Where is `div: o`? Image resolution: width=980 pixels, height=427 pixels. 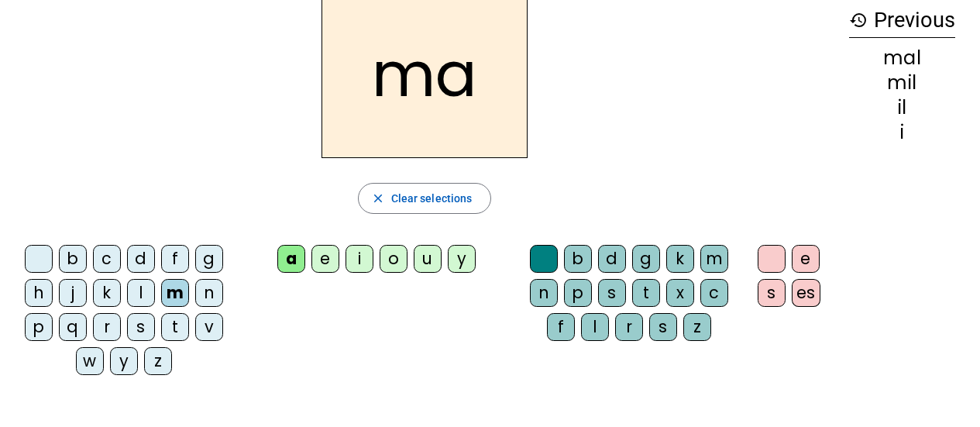
div: o is located at coordinates (393, 259).